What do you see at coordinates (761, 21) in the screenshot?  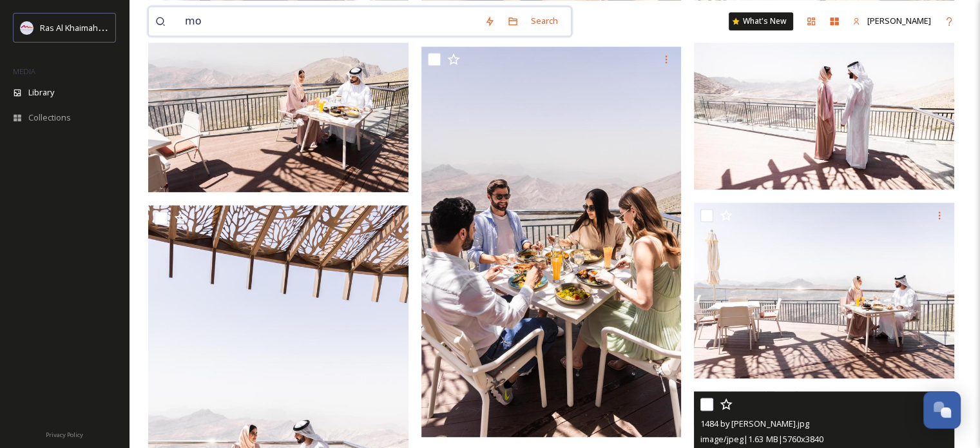 I see `a: What's New` at bounding box center [761, 21].